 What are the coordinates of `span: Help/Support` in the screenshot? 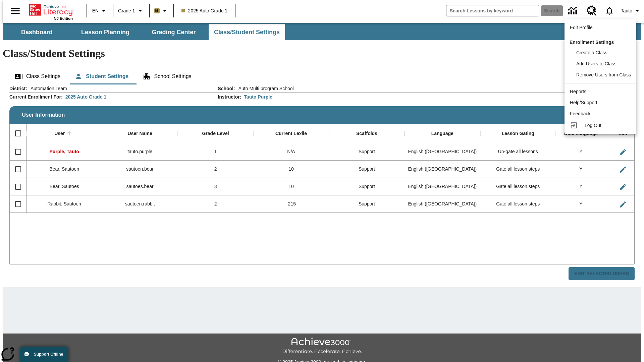 It's located at (584, 102).